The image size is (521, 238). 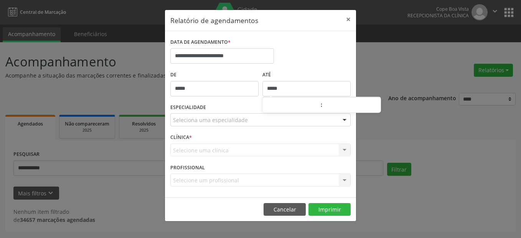 What do you see at coordinates (291, 106) in the screenshot?
I see `input: Hour` at bounding box center [291, 106].